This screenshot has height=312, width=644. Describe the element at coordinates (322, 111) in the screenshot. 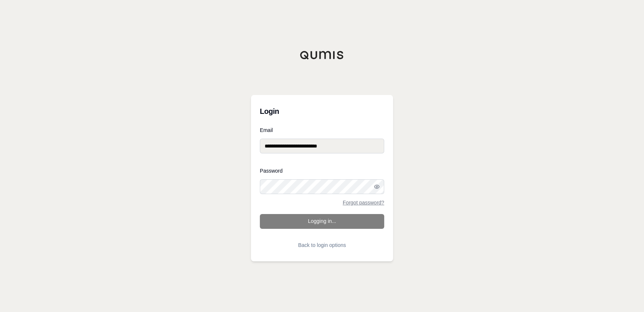

I see `h3: Login` at that location.